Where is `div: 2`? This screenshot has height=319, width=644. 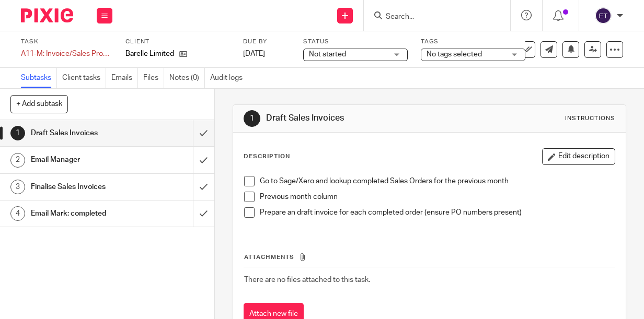
div: 2 is located at coordinates (18, 161).